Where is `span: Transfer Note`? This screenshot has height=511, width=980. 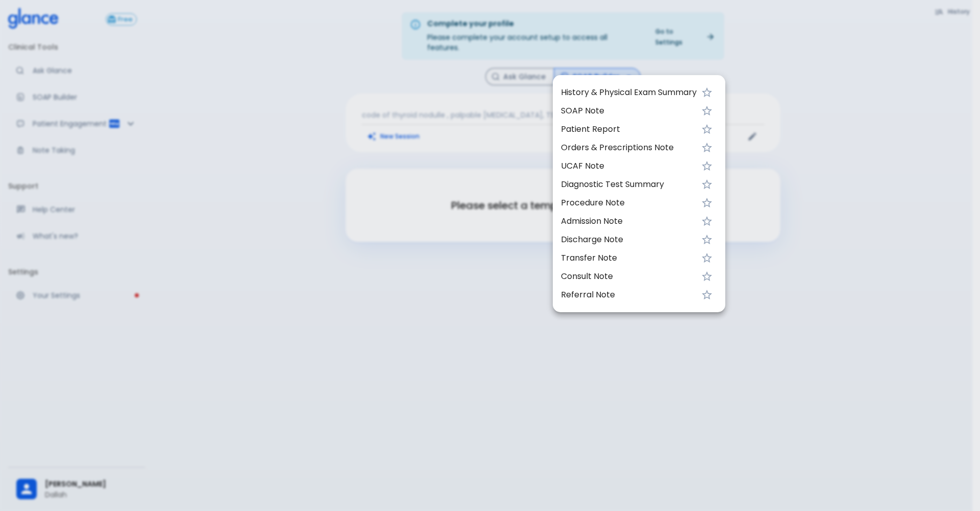 span: Transfer Note is located at coordinates (628, 258).